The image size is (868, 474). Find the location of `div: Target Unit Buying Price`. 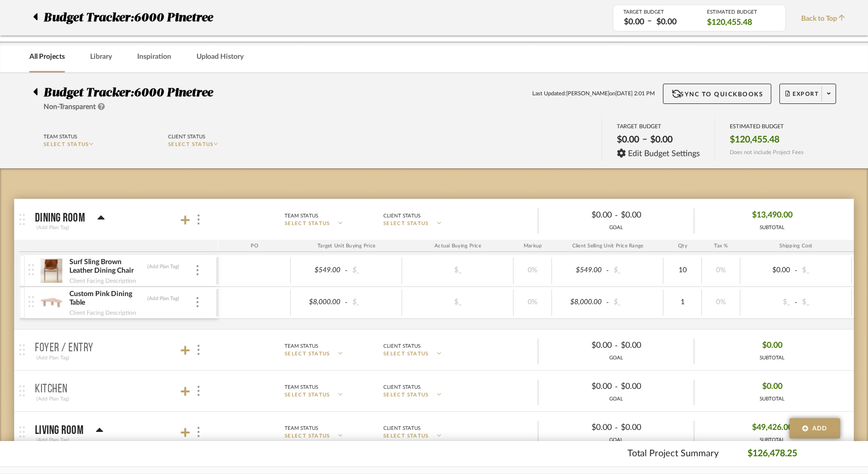

div: Target Unit Buying Price is located at coordinates (347, 246).